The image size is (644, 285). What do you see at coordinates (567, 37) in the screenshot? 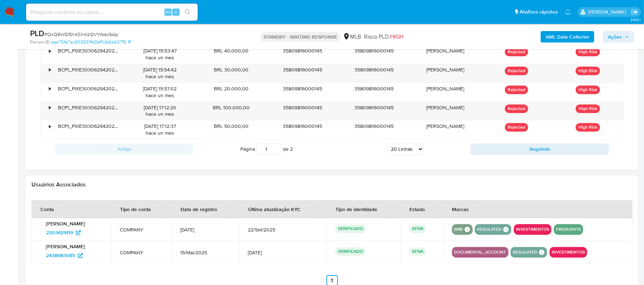
I see `button: AML Data Collector` at bounding box center [567, 37].